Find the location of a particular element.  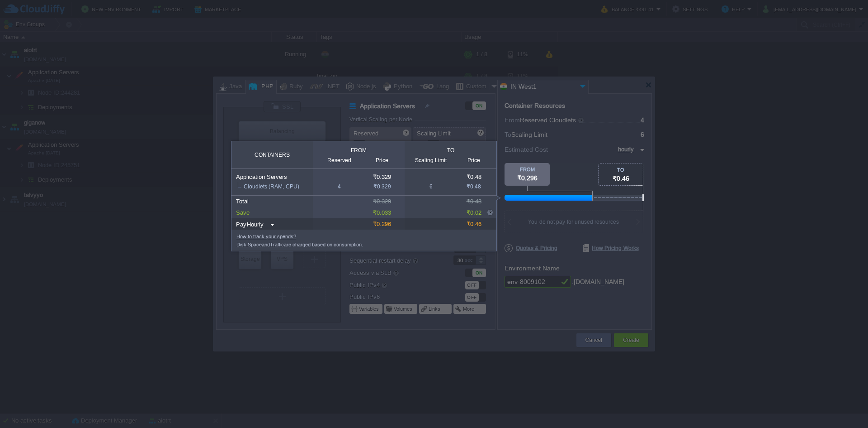

div: from is located at coordinates (358, 151).